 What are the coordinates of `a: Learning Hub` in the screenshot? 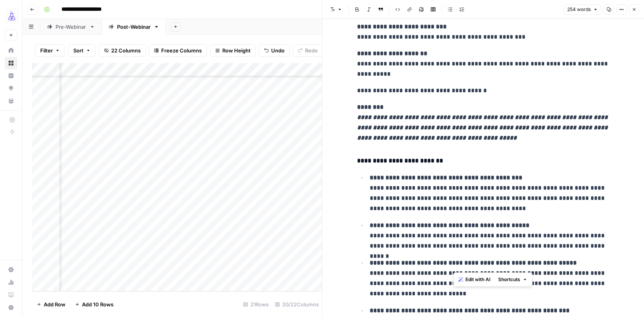 It's located at (11, 295).